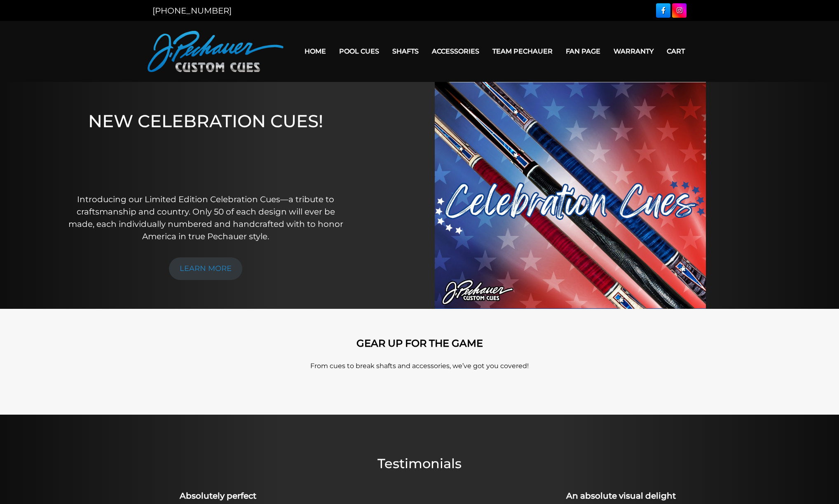 This screenshot has height=504, width=839. Describe the element at coordinates (621, 496) in the screenshot. I see `h3: An absolute visual delight` at that location.